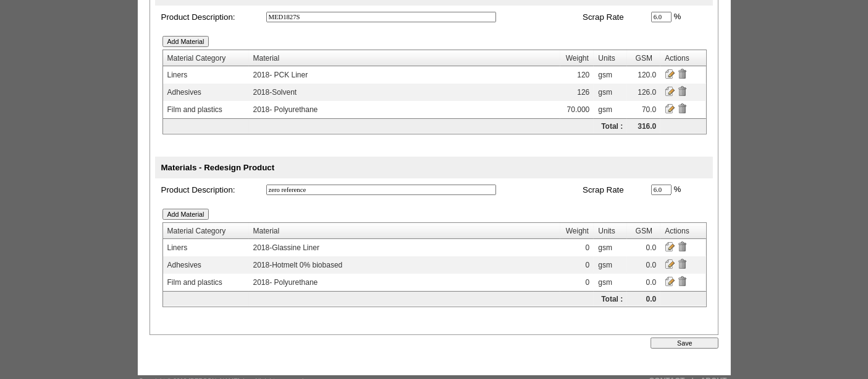  Describe the element at coordinates (578, 75) in the screenshot. I see `td: 120` at that location.